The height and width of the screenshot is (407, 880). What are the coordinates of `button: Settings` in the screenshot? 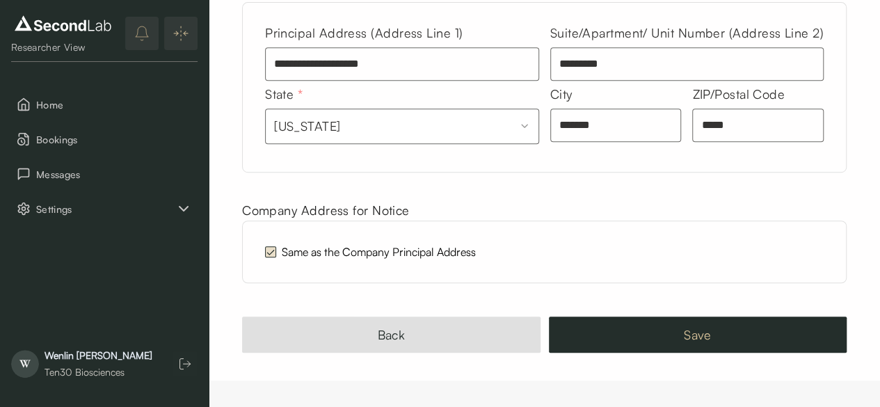 It's located at (104, 209).